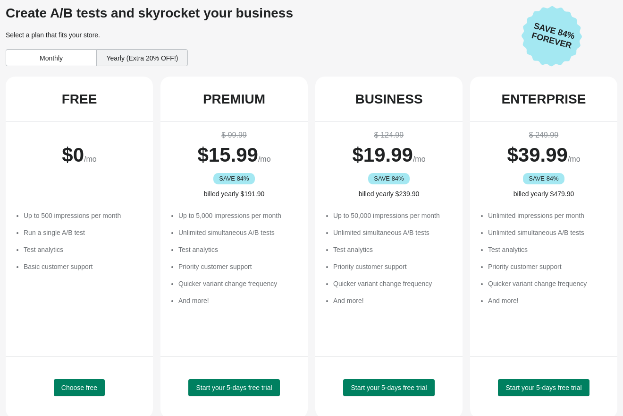 The width and height of the screenshot is (623, 416). What do you see at coordinates (84, 232) in the screenshot?
I see `li: Run a single A/B test` at bounding box center [84, 232].